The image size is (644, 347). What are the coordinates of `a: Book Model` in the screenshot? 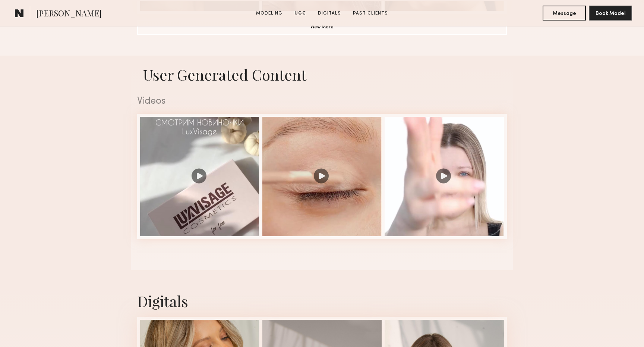 It's located at (611, 13).